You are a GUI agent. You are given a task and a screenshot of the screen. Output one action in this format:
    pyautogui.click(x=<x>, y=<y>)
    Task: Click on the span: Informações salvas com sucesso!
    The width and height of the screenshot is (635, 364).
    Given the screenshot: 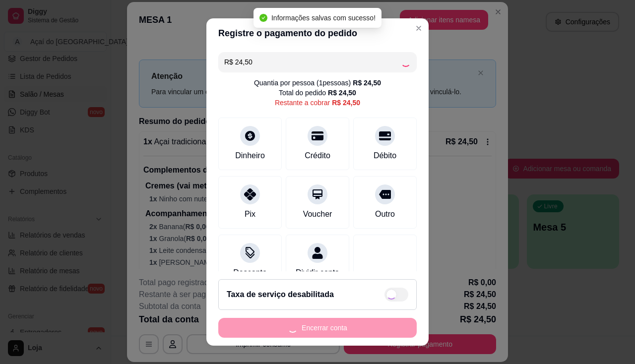 What is the action you would take?
    pyautogui.click(x=324, y=18)
    